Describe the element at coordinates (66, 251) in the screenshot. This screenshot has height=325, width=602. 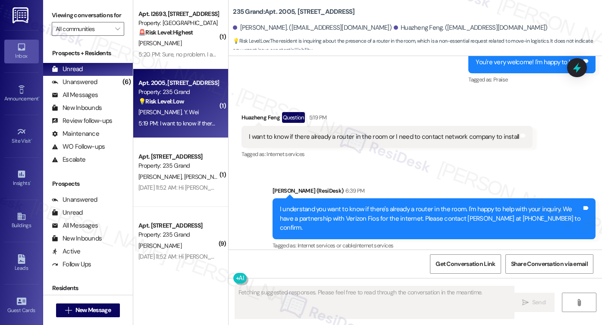
I see `div: Active` at that location.